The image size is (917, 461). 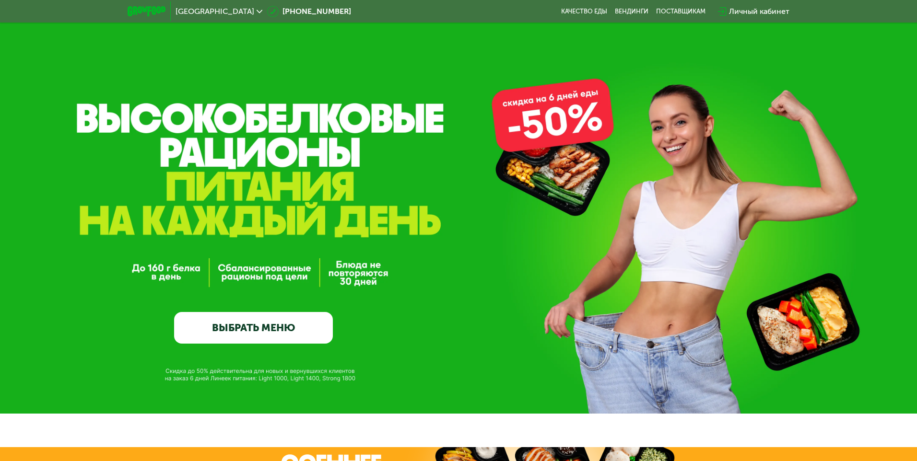 What do you see at coordinates (759, 12) in the screenshot?
I see `div: Личный кабинет` at bounding box center [759, 12].